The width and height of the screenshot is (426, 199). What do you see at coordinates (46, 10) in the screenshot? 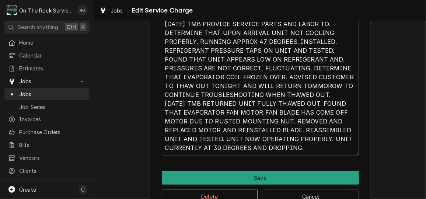
I see `div: On The Rock Services` at bounding box center [46, 10].